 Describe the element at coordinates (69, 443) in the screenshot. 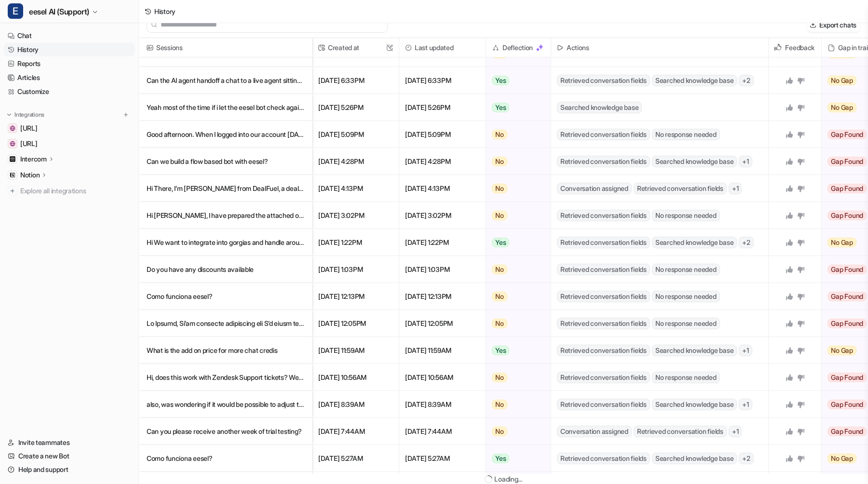

I see `a: Invite teammates` at that location.